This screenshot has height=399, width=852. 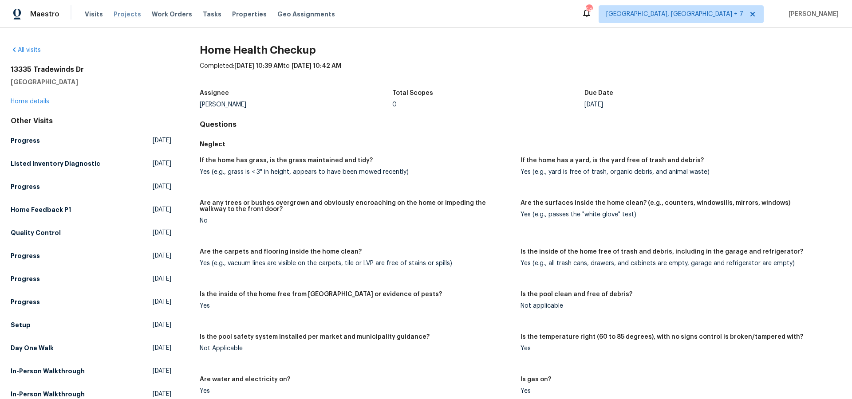 What do you see at coordinates (520, 144) in the screenshot?
I see `h5: Neglect` at bounding box center [520, 144].